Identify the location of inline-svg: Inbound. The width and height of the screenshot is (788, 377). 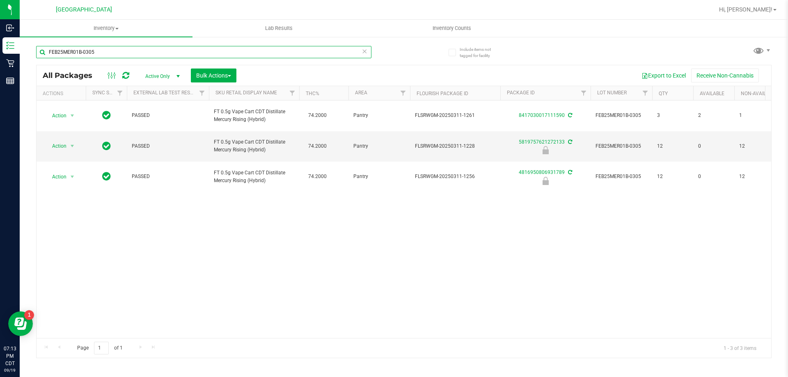
(10, 28).